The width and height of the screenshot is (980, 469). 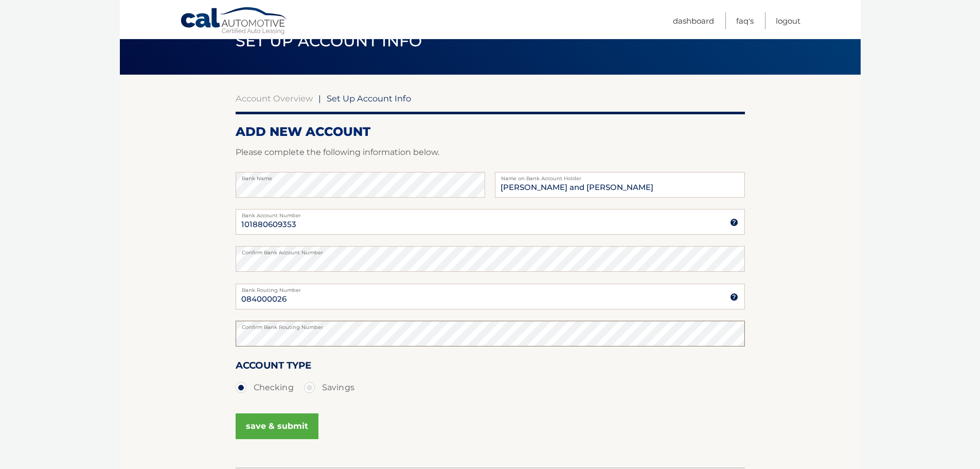 I want to click on a: FAQ's, so click(x=745, y=20).